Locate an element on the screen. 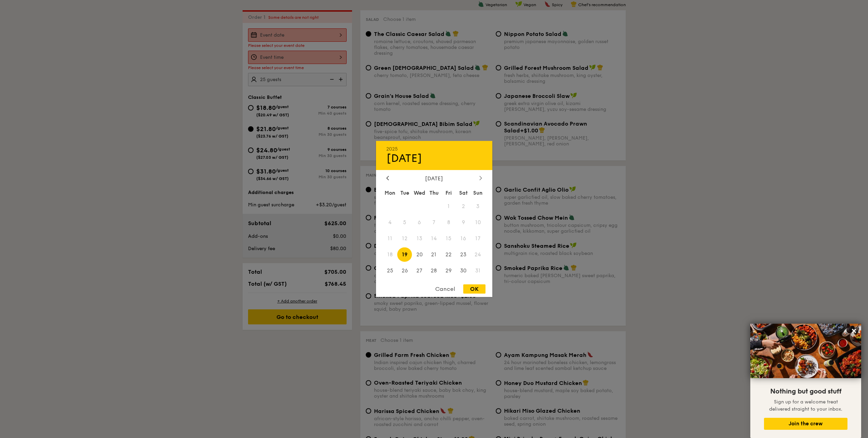 The image size is (868, 438). div: Sat is located at coordinates (463, 193).